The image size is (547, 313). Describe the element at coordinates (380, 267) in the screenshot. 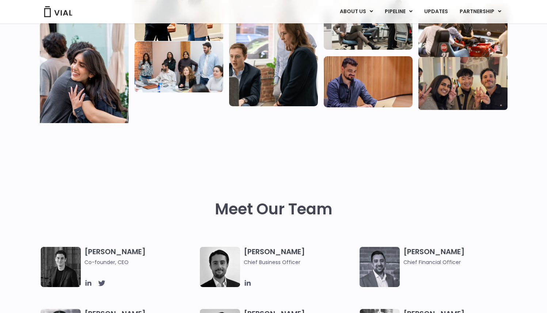

I see `img: Headshot of smiling man named Samir` at that location.